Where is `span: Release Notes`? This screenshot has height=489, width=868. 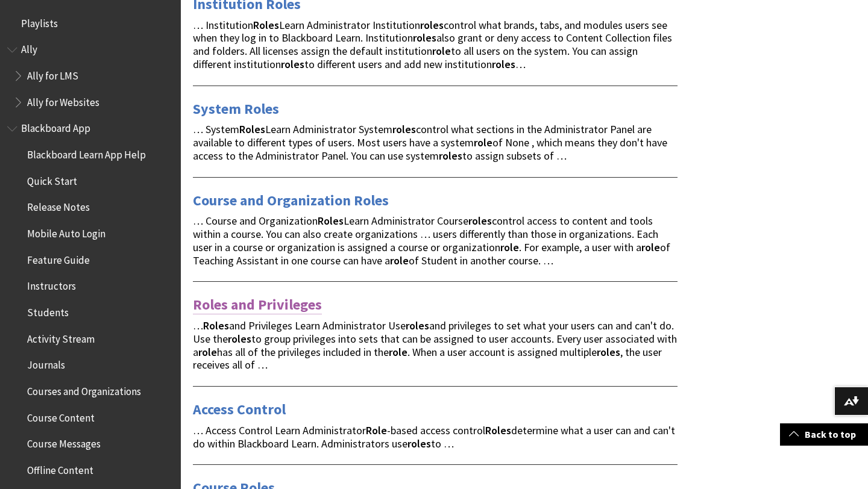 span: Release Notes is located at coordinates (59, 205).